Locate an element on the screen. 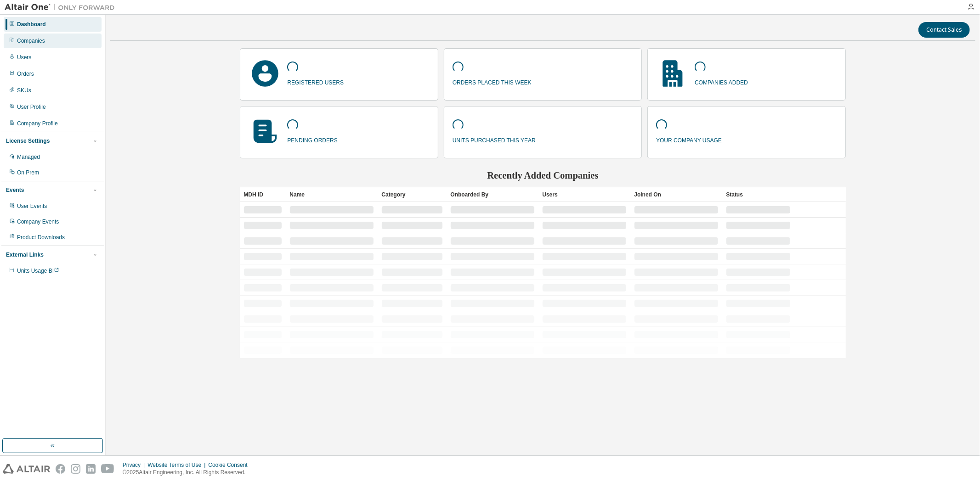 This screenshot has height=482, width=980. div: External Links is located at coordinates (25, 255).